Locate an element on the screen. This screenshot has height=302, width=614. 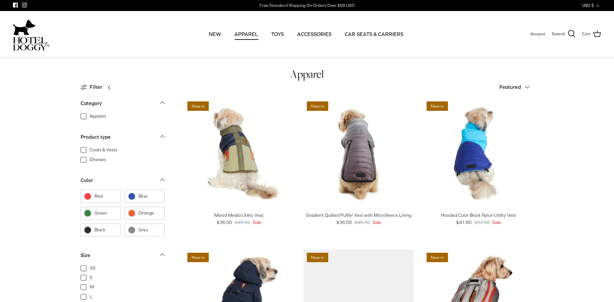
span: Apparel is located at coordinates (98, 116).